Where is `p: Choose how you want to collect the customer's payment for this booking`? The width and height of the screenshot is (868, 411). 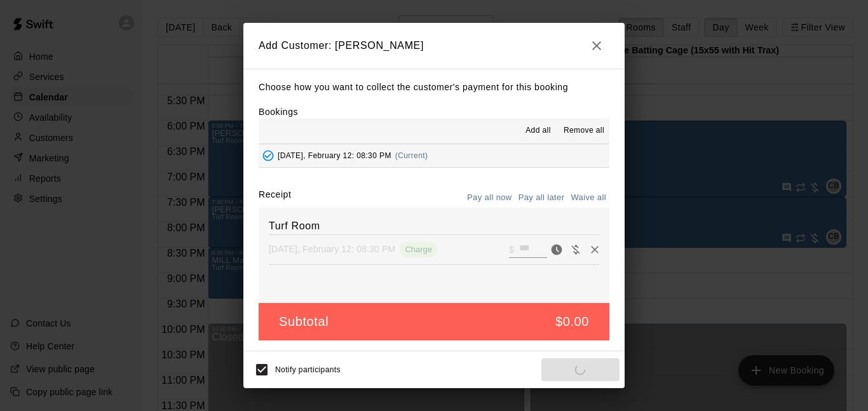
p: Choose how you want to collect the customer's payment for this booking is located at coordinates (434, 87).